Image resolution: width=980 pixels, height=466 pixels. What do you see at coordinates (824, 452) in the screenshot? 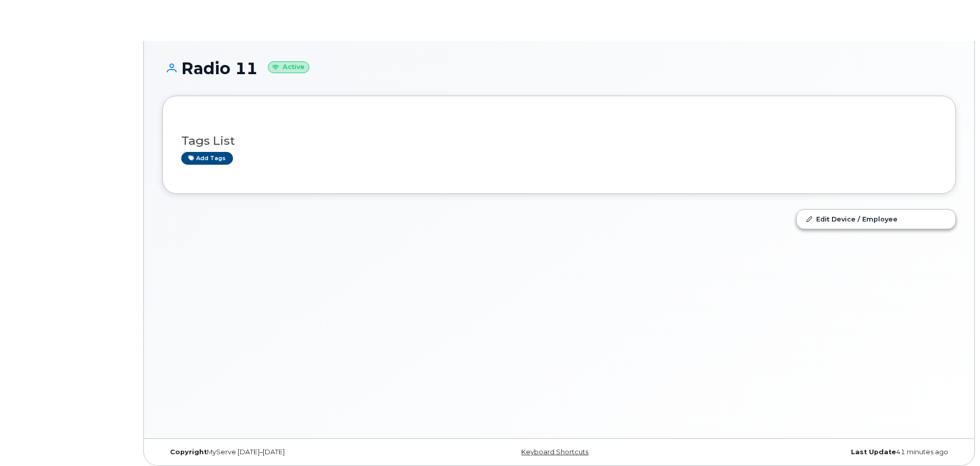
I see `div: 41 minutes ago` at bounding box center [824, 452].